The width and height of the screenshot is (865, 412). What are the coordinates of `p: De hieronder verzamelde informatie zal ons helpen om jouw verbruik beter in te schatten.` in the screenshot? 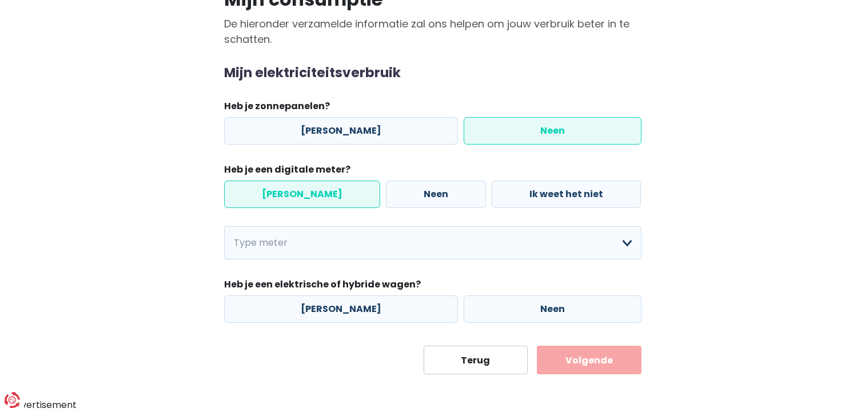 It's located at (433, 31).